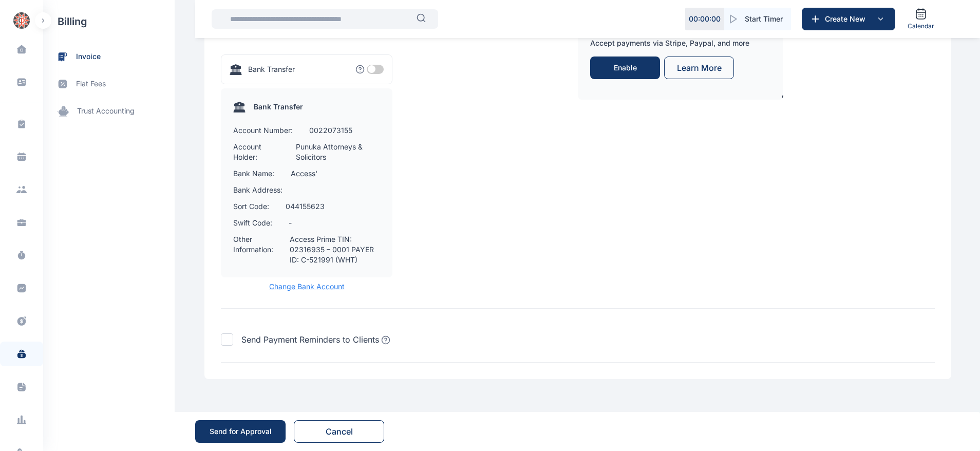 The height and width of the screenshot is (451, 980). I want to click on span: Start Timer, so click(764, 19).